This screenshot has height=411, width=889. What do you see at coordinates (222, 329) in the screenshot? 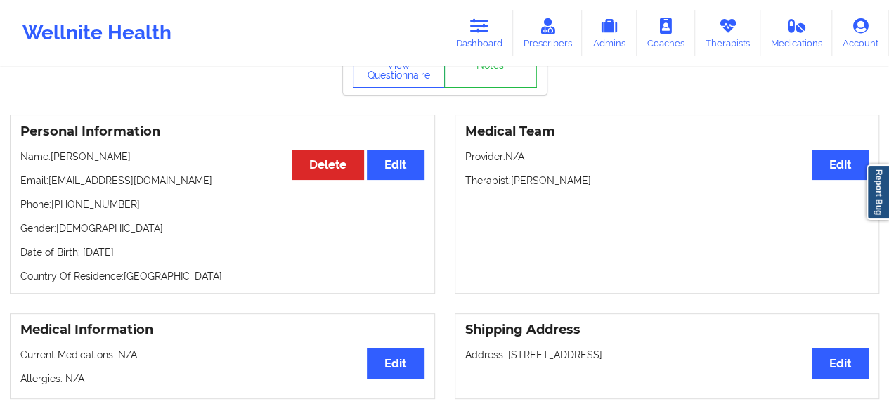
I see `h3: Medical Information` at bounding box center [222, 329].